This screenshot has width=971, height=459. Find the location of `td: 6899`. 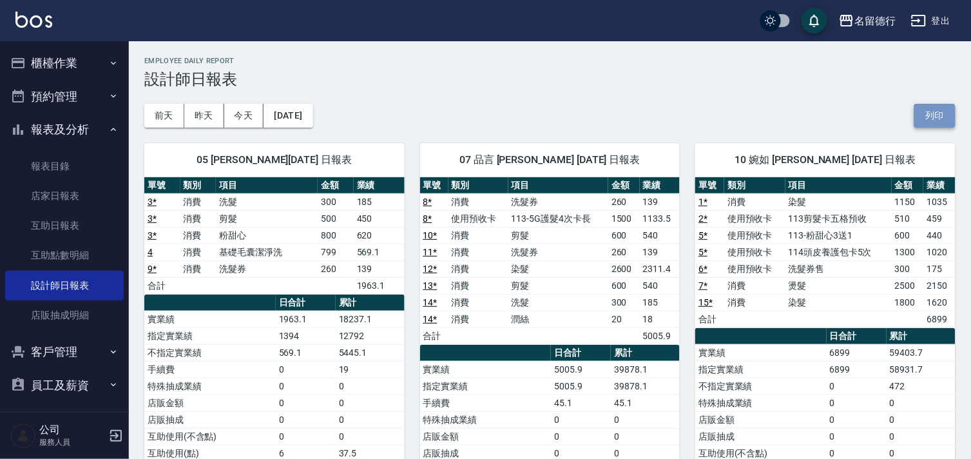

td: 6899 is located at coordinates (939, 319).